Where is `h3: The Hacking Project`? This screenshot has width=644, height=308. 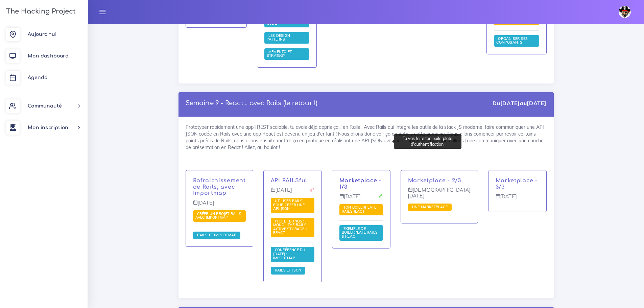 h3: The Hacking Project is located at coordinates (40, 11).